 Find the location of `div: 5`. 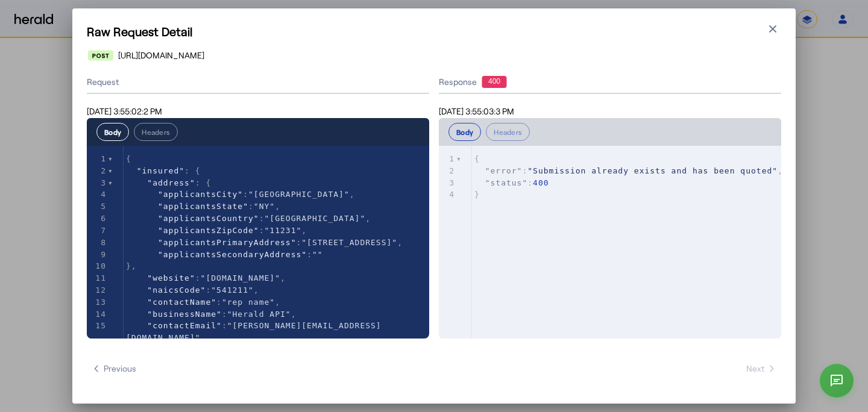

div: 5 is located at coordinates (97, 207).